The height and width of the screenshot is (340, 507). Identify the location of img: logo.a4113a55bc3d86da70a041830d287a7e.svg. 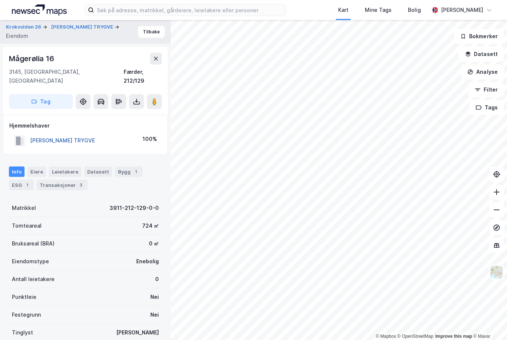
(39, 10).